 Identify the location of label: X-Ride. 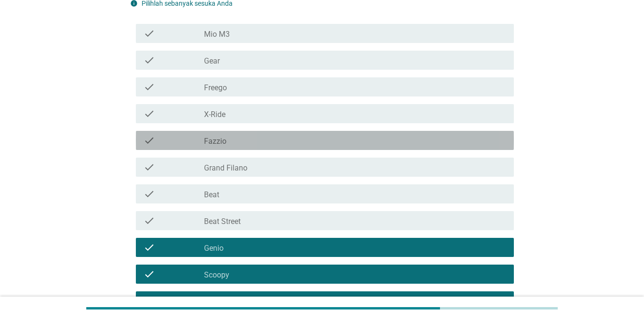
(214, 114).